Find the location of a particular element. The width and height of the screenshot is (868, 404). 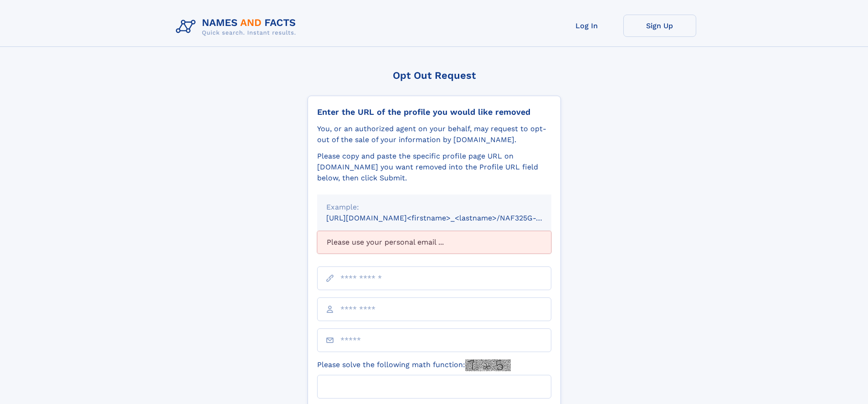

a: Sign Up is located at coordinates (660, 25).